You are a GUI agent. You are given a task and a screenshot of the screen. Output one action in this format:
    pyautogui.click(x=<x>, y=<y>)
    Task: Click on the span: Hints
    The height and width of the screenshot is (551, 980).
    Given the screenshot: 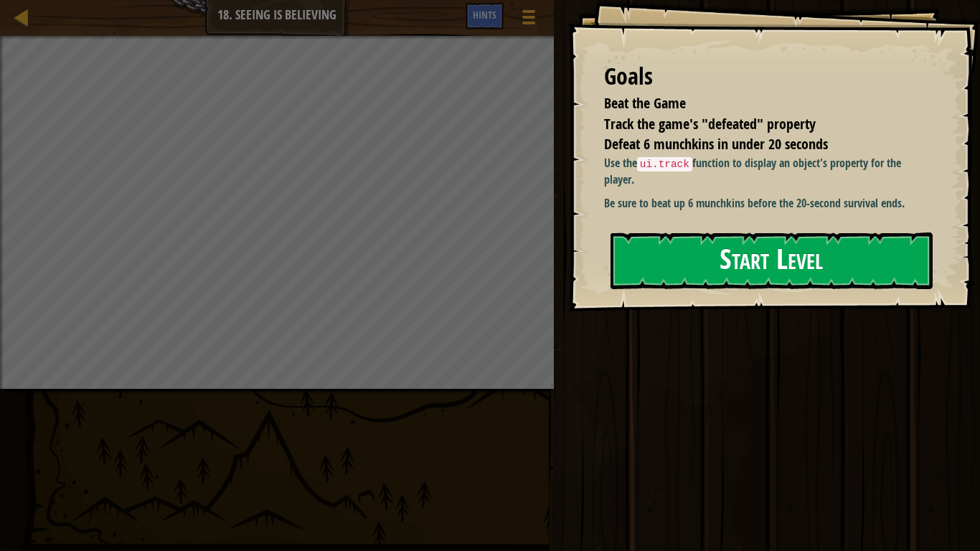 What is the action you would take?
    pyautogui.click(x=484, y=14)
    